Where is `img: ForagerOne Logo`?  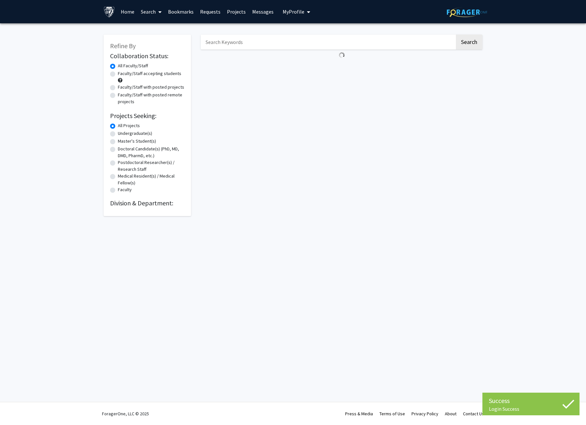 img: ForagerOne Logo is located at coordinates (466, 12).